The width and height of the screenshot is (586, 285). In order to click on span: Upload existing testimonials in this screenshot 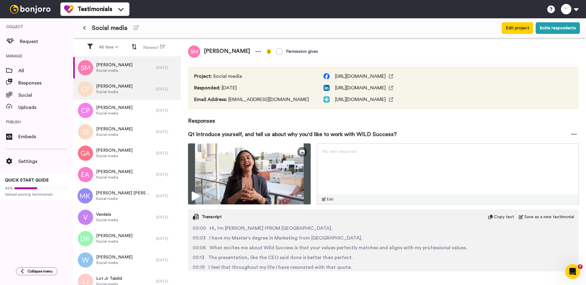, I will do `click(37, 194)`.